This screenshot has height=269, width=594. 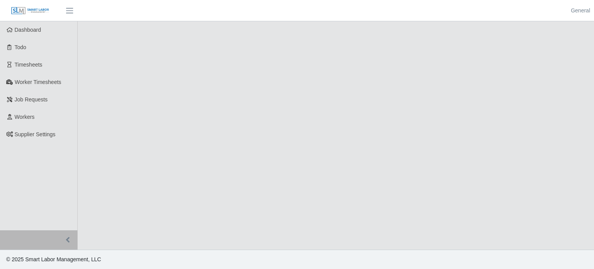 What do you see at coordinates (53, 259) in the screenshot?
I see `span: © 2025 Smart Labor Management, LLC` at bounding box center [53, 259].